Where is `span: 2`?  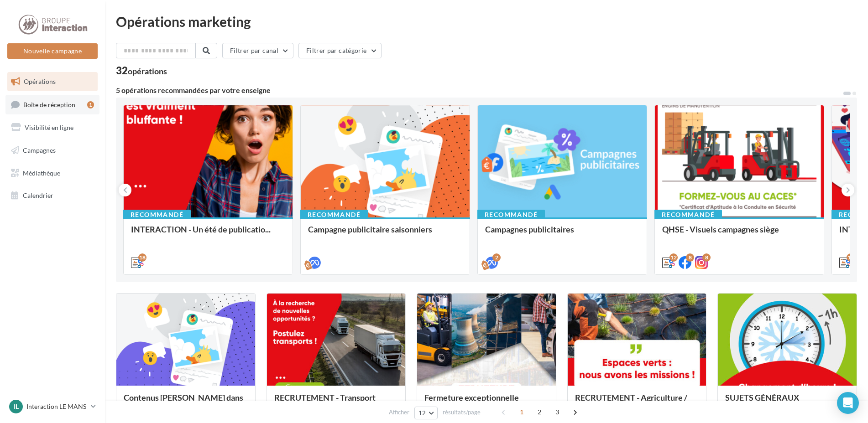
span: 2 is located at coordinates (539, 412).